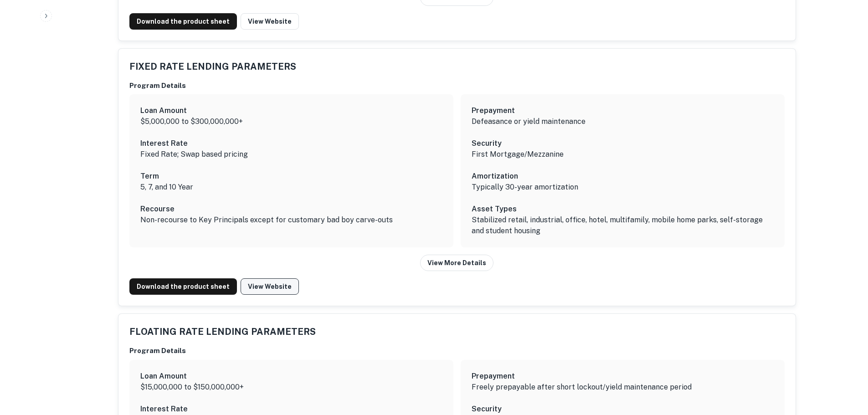  What do you see at coordinates (291, 176) in the screenshot?
I see `h6: Term` at bounding box center [291, 176].